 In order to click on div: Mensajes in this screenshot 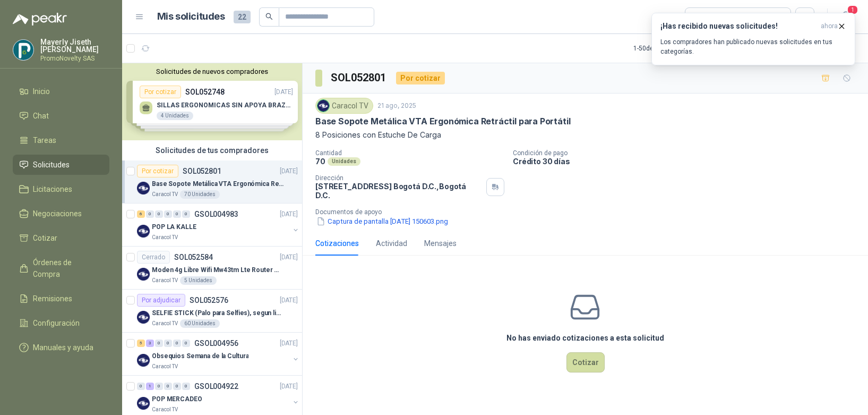, I will do `click(440, 243)`.